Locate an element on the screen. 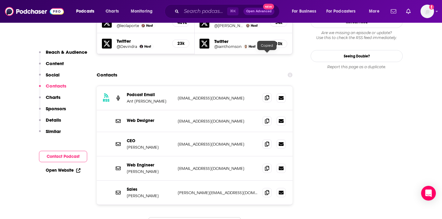 This screenshot has width=442, height=219. a: @iainthomson is located at coordinates (228, 46).